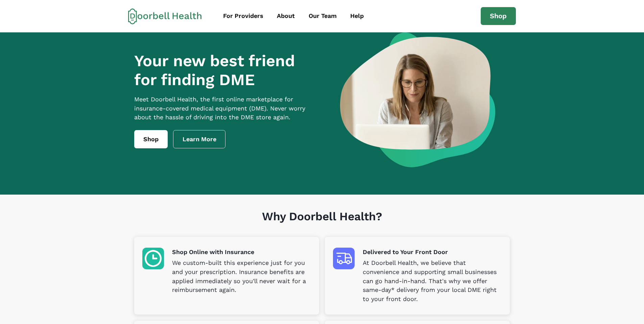 The image size is (644, 324). I want to click on a: About, so click(286, 16).